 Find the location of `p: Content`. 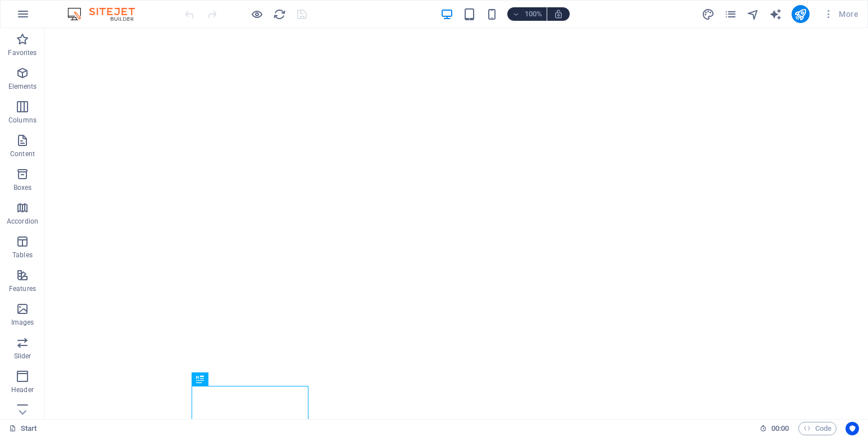

p: Content is located at coordinates (23, 154).